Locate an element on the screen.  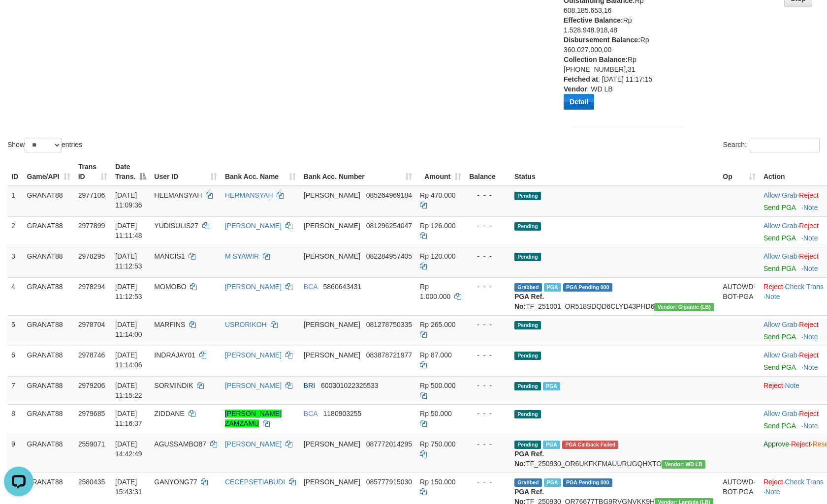
a: Approve is located at coordinates (776, 444).